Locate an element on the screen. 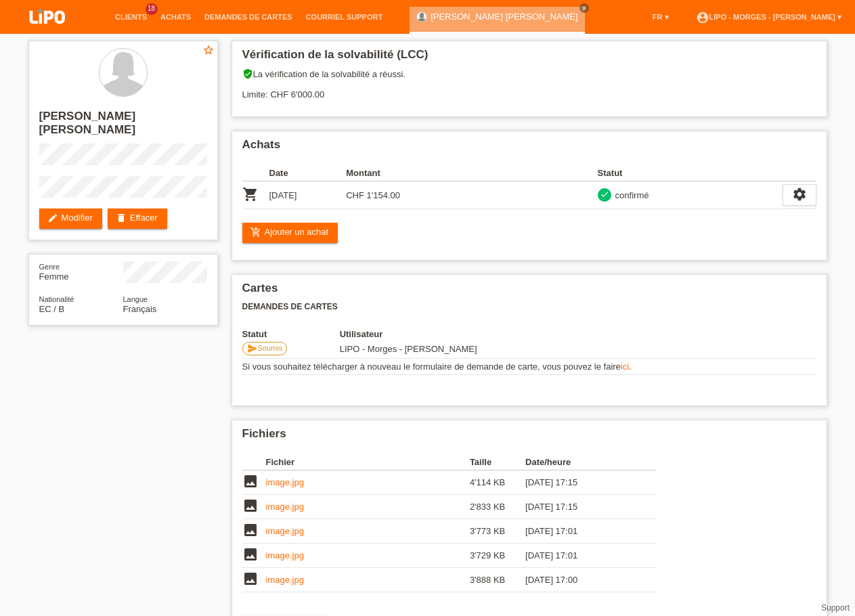 Image resolution: width=855 pixels, height=616 pixels. td: CHF 1'154.00 is located at coordinates (384, 195).